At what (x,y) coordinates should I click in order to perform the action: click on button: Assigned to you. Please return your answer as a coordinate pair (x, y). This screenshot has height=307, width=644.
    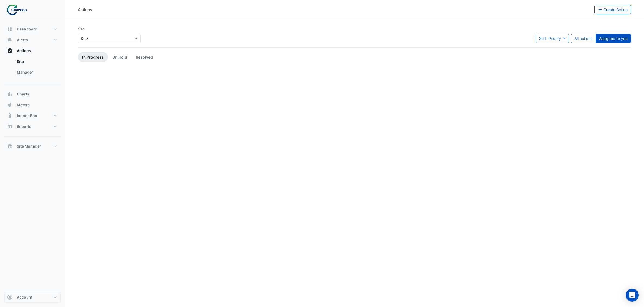
    Looking at the image, I should click on (613, 38).